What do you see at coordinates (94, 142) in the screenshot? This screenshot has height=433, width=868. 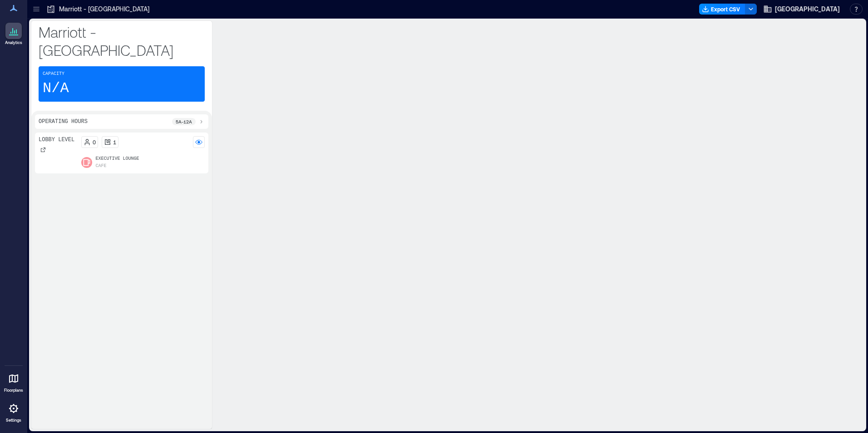 I see `p: 0` at bounding box center [94, 142].